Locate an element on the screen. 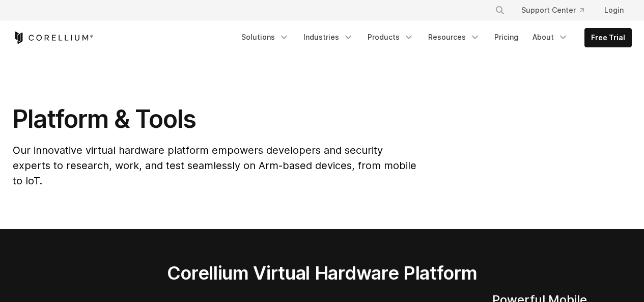 The height and width of the screenshot is (302, 644). a: Support Center is located at coordinates (552, 10).